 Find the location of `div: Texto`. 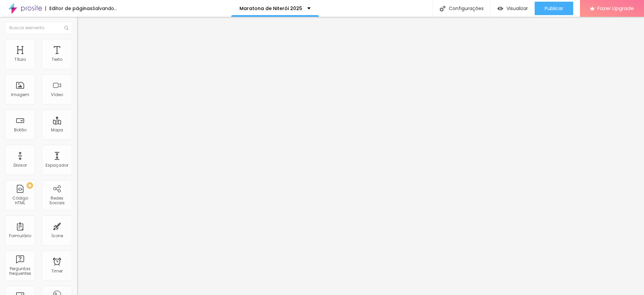

div: Texto is located at coordinates (57, 59).